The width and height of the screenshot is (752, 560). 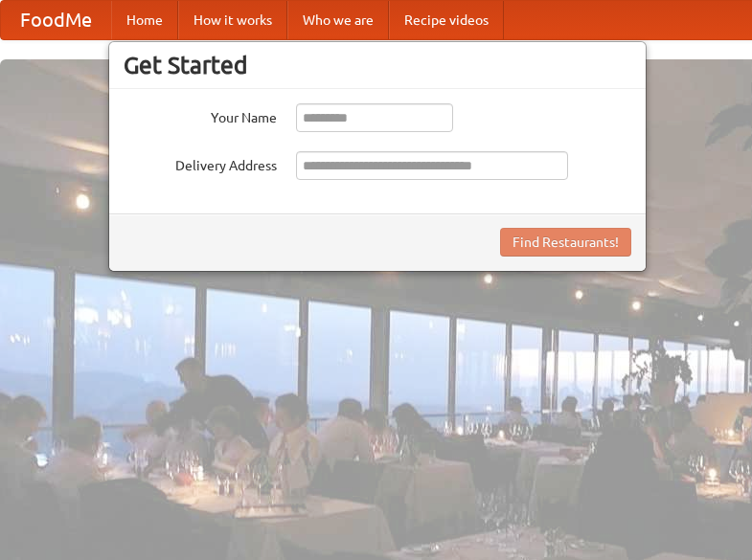 I want to click on a: FoodMe, so click(x=56, y=20).